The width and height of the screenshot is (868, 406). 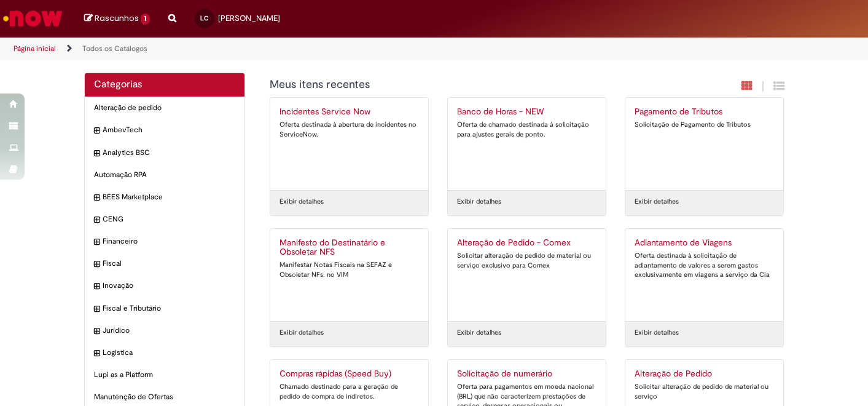 What do you see at coordinates (115, 49) in the screenshot?
I see `a: Todos os Catálogos` at bounding box center [115, 49].